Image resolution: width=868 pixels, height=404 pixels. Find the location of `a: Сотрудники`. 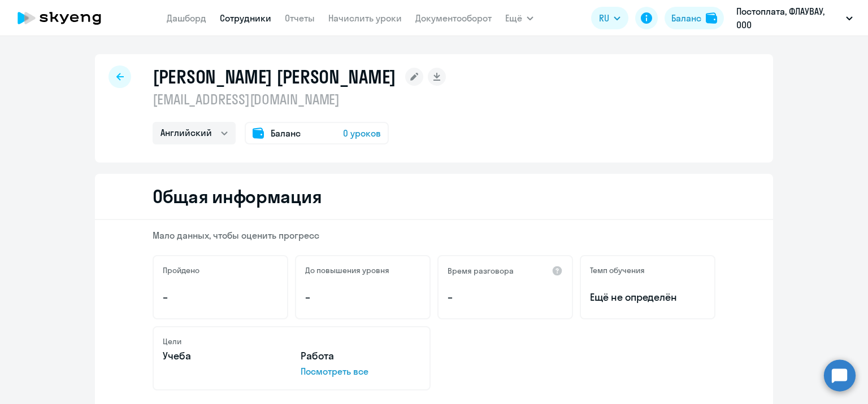

a: Сотрудники is located at coordinates (245, 18).